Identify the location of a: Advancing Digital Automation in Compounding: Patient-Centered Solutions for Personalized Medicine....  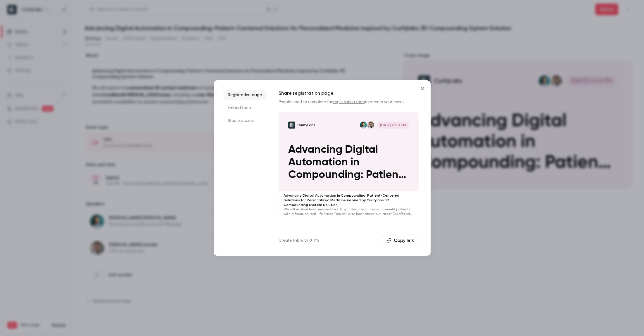
(349, 165).